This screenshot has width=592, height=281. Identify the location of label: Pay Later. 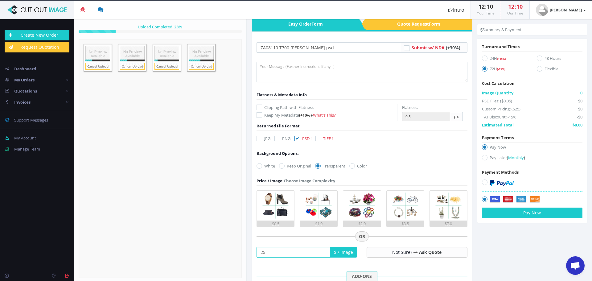
(533, 159).